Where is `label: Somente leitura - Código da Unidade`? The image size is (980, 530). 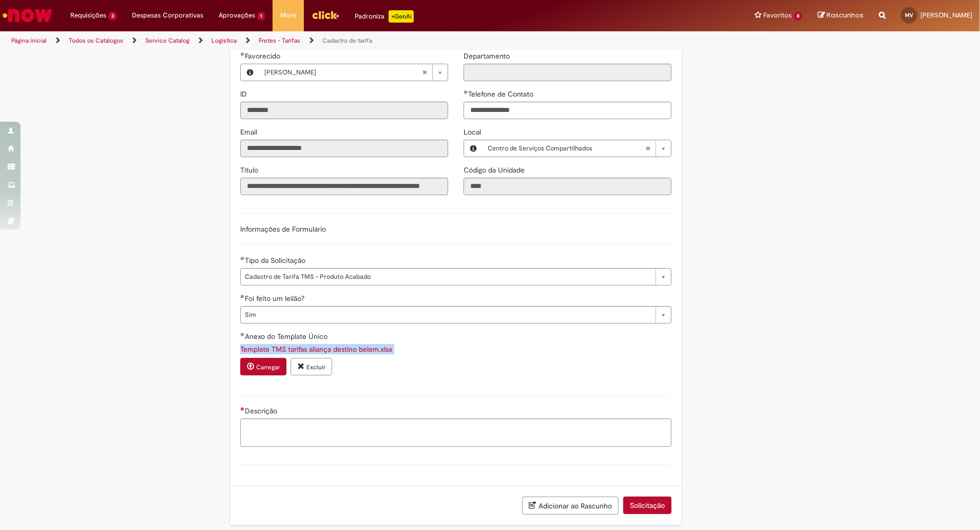
label: Somente leitura - Código da Unidade is located at coordinates (495, 170).